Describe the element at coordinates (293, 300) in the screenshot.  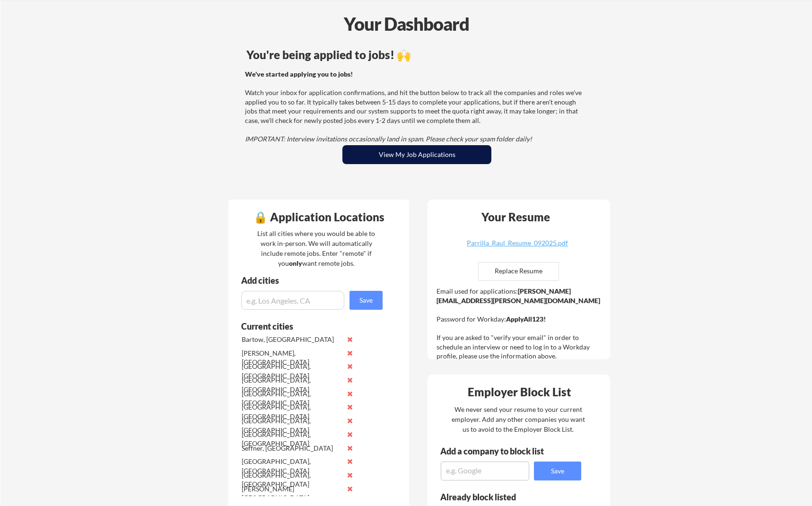
I see `input: e.g. Los Angeles, CA` at that location.